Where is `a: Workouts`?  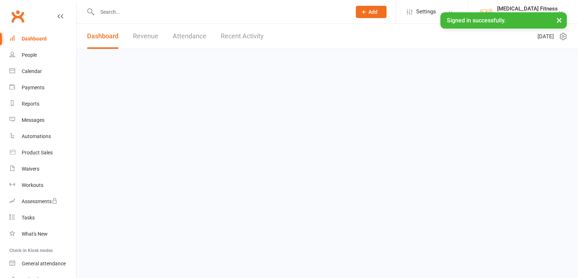
a: Workouts is located at coordinates (43, 185).